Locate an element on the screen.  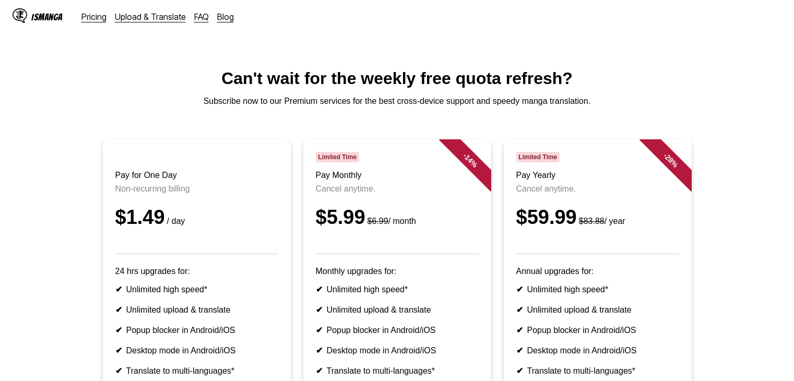
p: Monthly upgrades for: is located at coordinates (397, 271).